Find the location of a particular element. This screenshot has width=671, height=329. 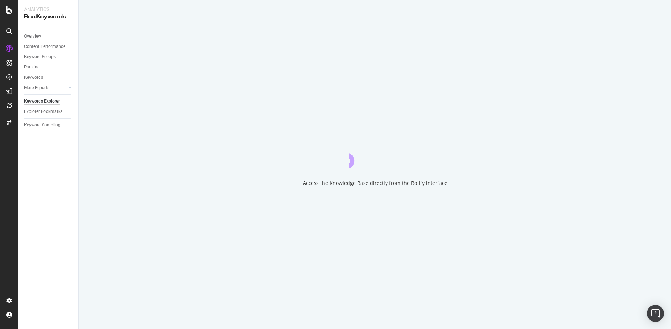

a: Explorer Bookmarks is located at coordinates (49, 111).